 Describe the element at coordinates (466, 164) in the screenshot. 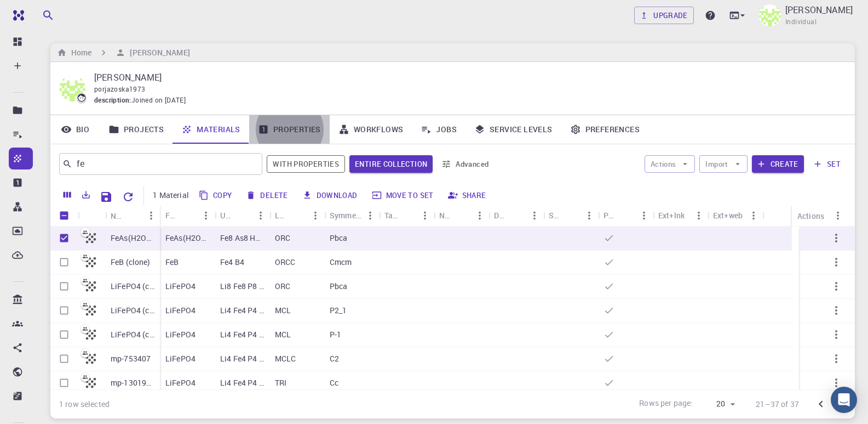

I see `button: Advanced` at that location.